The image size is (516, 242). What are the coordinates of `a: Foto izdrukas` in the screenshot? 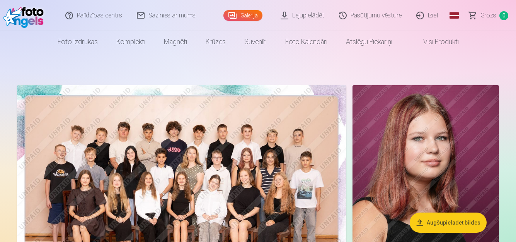 It's located at (78, 42).